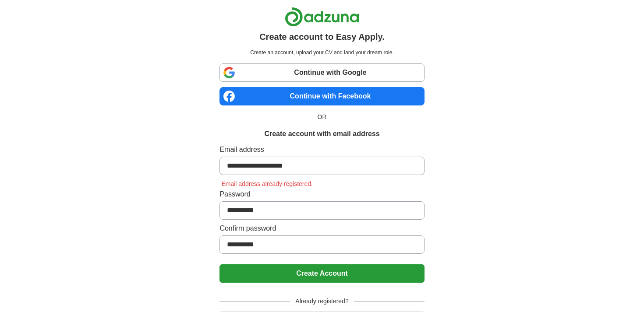 The width and height of the screenshot is (644, 312). Describe the element at coordinates (322, 97) in the screenshot. I see `a: Continue with Facebook` at that location.